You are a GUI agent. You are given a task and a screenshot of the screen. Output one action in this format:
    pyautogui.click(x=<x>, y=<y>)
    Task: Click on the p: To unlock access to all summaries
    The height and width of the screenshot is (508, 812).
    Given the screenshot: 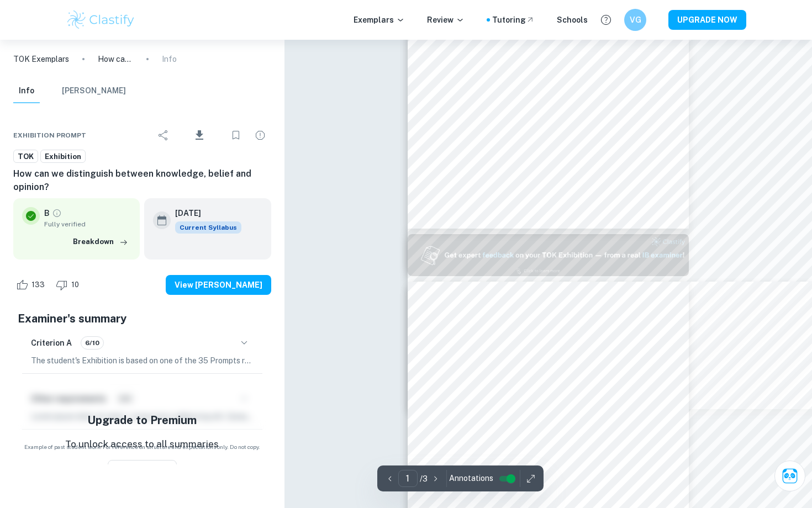 What is the action you would take?
    pyautogui.click(x=142, y=444)
    